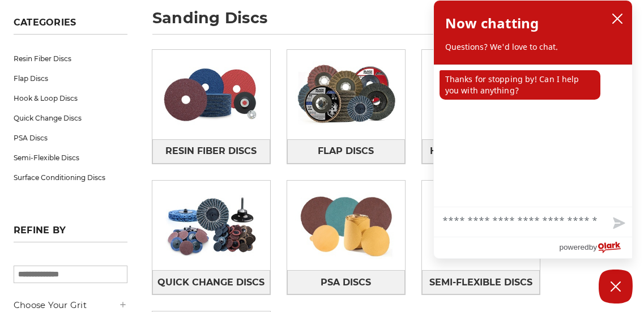  What do you see at coordinates (480, 95) in the screenshot?
I see `img: Hook & Loop Discs` at bounding box center [480, 95].